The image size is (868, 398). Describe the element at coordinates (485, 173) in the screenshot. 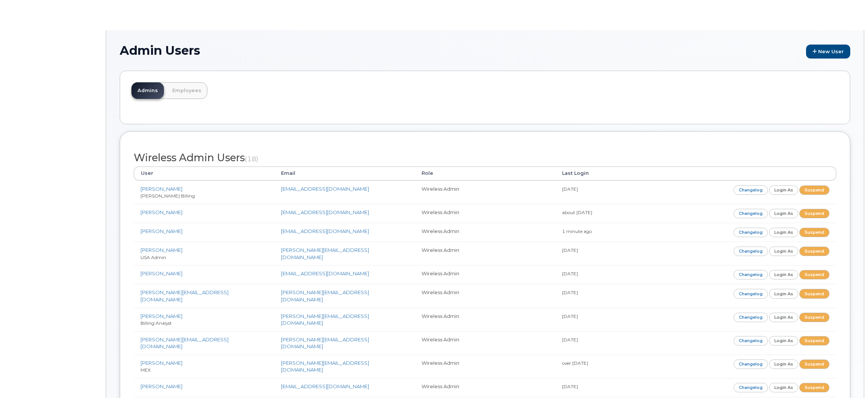

I see `th: Role` at that location.